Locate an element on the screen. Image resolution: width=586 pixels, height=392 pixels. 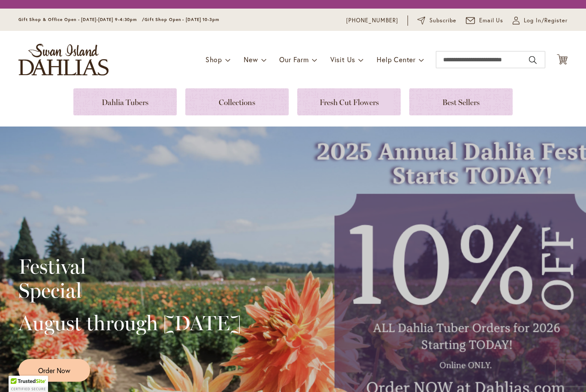
a: store logo is located at coordinates (64, 60).